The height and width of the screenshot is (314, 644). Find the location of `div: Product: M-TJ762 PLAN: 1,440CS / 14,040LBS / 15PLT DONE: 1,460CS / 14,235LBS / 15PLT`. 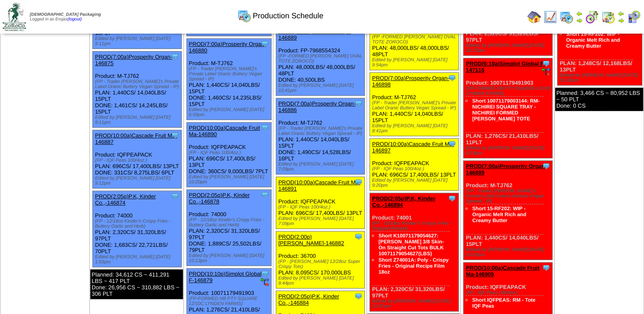

div: Product: M-TJ762 PLAN: 1,440CS / 14,040LBS / 15PLT DONE: 1,460CS / 14,235LBS / 15PLT is located at coordinates (228, 79).